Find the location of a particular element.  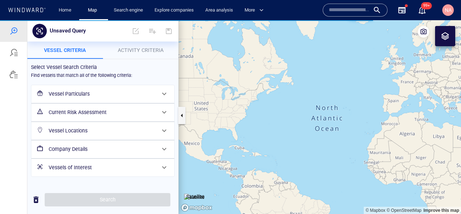

button: NA is located at coordinates (449, 10).